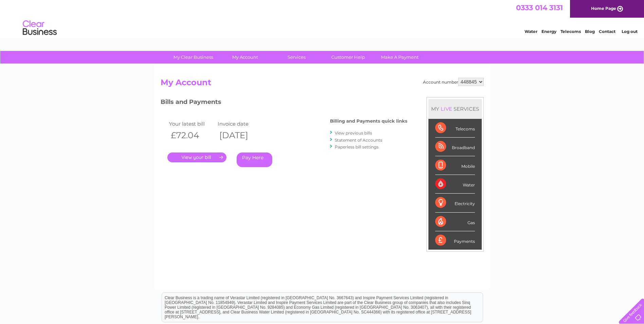 Image resolution: width=644 pixels, height=324 pixels. What do you see at coordinates (455, 241) in the screenshot?
I see `div: Payments` at bounding box center [455, 241].